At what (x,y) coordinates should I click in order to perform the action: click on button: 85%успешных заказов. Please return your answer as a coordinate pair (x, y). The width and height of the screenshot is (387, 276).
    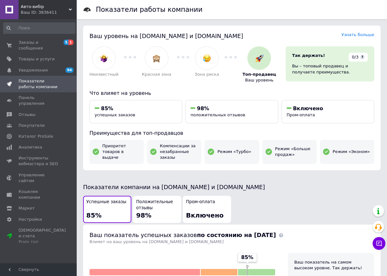
    Looking at the image, I should click on (136, 112).